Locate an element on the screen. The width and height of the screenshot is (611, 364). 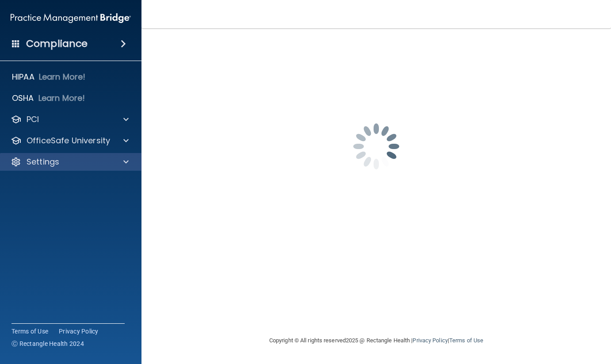
a: PCI is located at coordinates (70, 119).